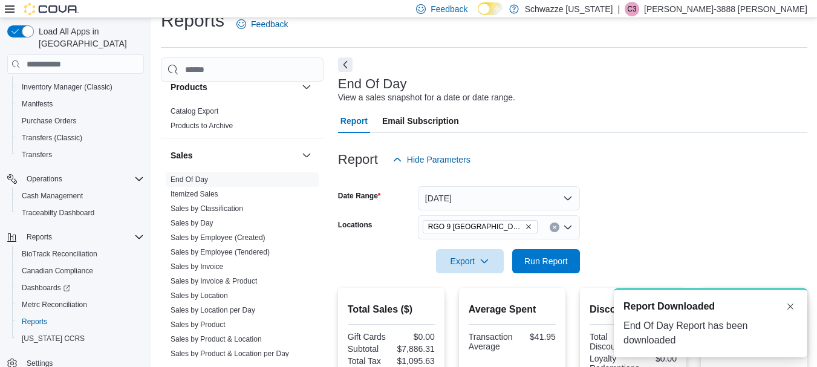 The width and height of the screenshot is (817, 367). What do you see at coordinates (201, 126) in the screenshot?
I see `a: Products to Archive` at bounding box center [201, 126].